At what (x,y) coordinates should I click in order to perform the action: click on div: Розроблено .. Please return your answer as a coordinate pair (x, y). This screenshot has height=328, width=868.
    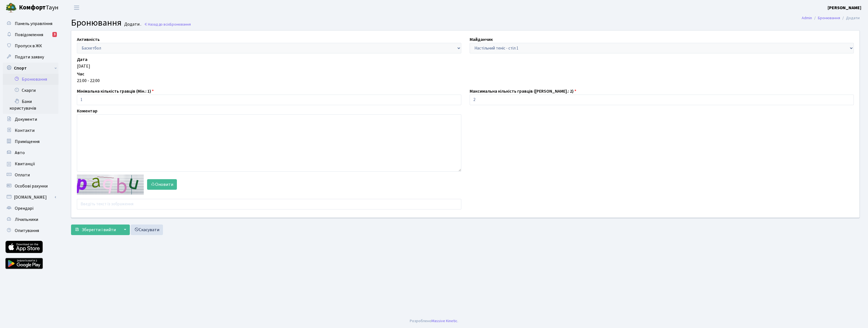
    Looking at the image, I should click on (434, 321).